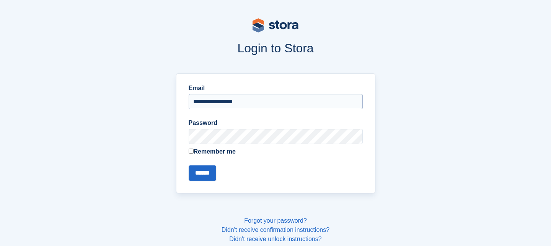 The height and width of the screenshot is (246, 551). Describe the element at coordinates (191, 151) in the screenshot. I see `input: Remember me` at that location.